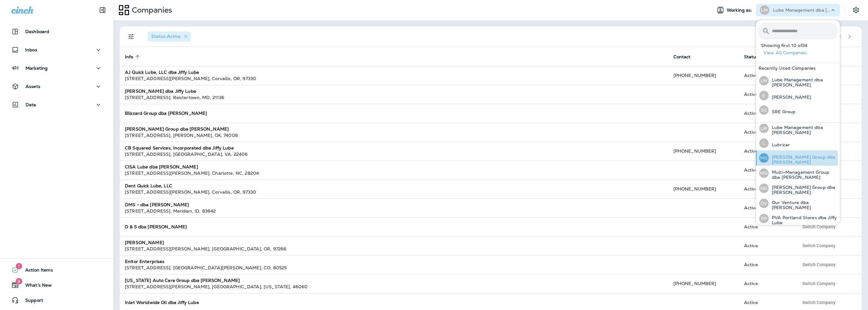 This screenshot has width=868, height=310. What do you see at coordinates (764, 188) in the screenshot?
I see `div: NG` at bounding box center [764, 188].